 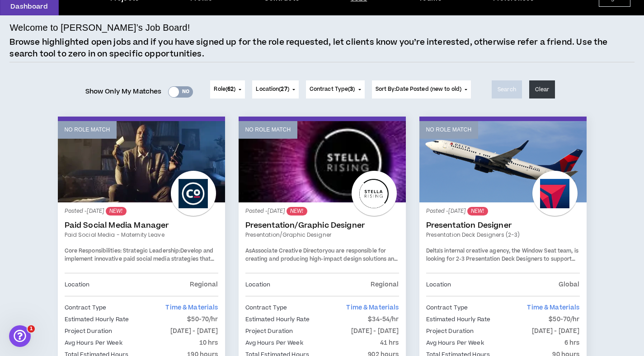 I want to click on span: As, so click(x=249, y=251).